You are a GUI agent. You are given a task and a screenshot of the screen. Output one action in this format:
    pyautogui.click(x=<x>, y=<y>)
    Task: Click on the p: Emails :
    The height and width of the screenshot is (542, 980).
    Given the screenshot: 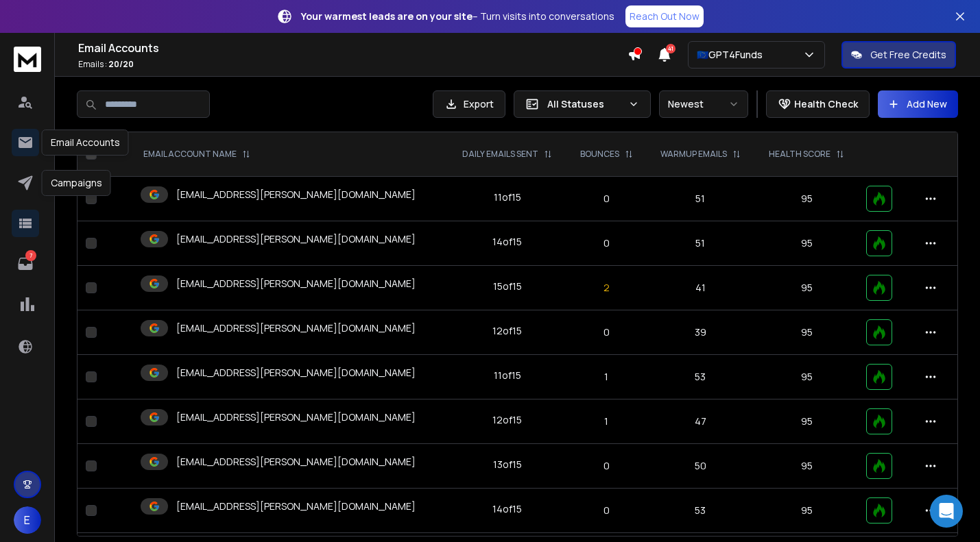 What is the action you would take?
    pyautogui.click(x=353, y=64)
    